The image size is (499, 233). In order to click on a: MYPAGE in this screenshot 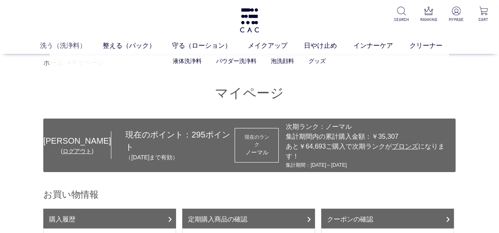, I will do `click(456, 14)`.